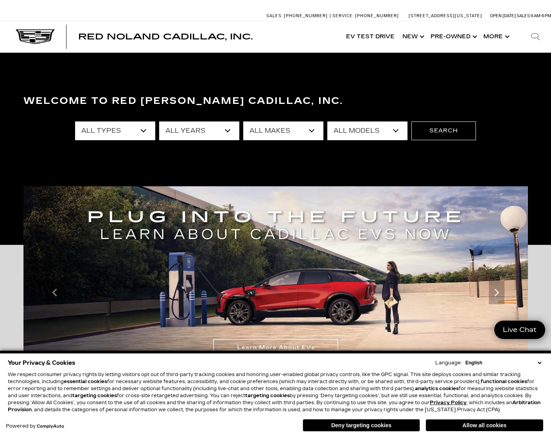 This screenshot has width=551, height=437. I want to click on select: Filter by model, so click(367, 131).